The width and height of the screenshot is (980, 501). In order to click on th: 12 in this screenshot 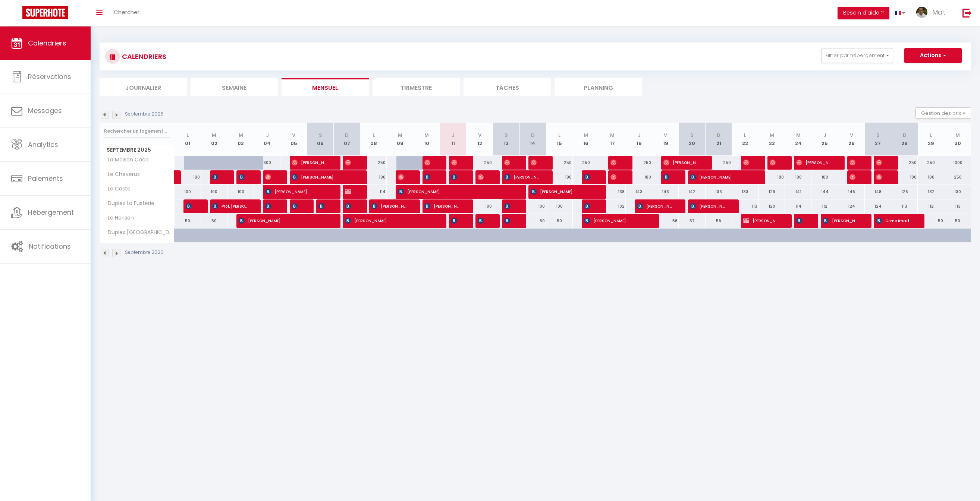, I will do `click(480, 139)`.